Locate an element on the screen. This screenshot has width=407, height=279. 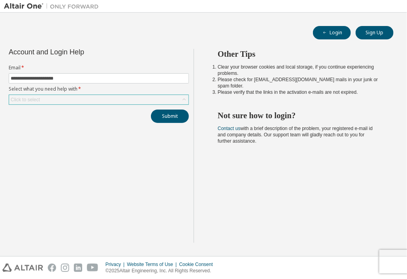
h2: Not sure how to login? is located at coordinates (298, 116).